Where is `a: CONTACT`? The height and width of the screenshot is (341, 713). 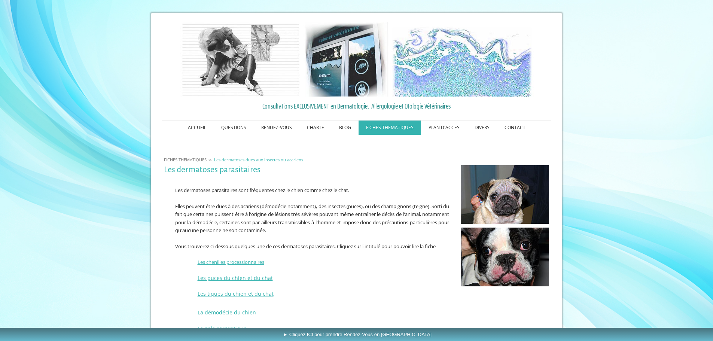 a: CONTACT is located at coordinates (515, 128).